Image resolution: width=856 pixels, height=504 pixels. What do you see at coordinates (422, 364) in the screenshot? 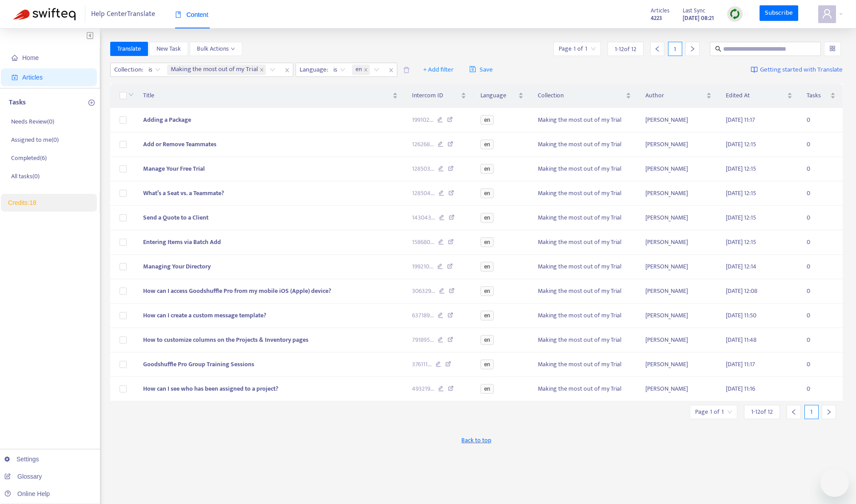
I see `span: 376111 ...` at bounding box center [422, 364].